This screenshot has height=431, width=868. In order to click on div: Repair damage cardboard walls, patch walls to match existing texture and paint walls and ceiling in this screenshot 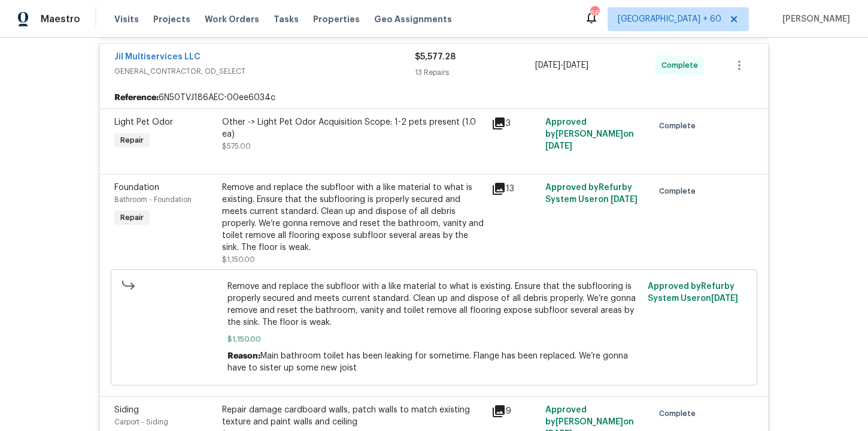, I will do `click(353, 416)`.